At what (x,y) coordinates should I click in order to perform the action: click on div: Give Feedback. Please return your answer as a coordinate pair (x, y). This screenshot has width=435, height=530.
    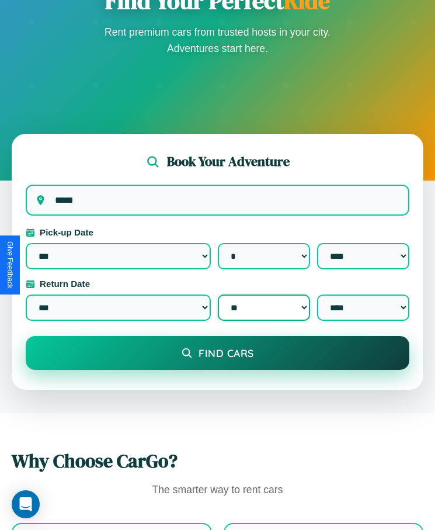
    Looking at the image, I should click on (10, 265).